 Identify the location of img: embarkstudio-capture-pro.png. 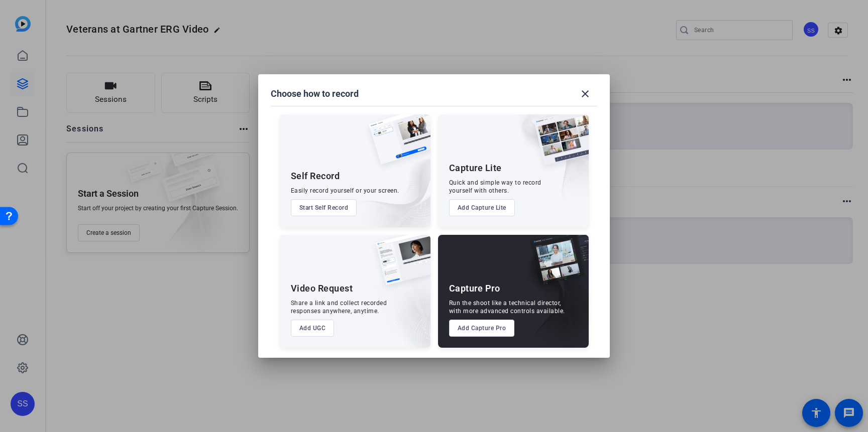
(552, 298).